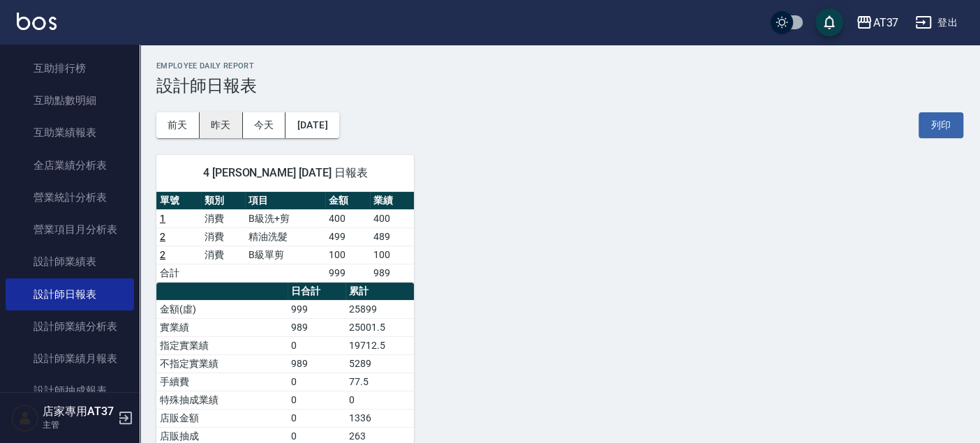 The width and height of the screenshot is (980, 443). Describe the element at coordinates (222, 345) in the screenshot. I see `td: 指定實業績` at that location.